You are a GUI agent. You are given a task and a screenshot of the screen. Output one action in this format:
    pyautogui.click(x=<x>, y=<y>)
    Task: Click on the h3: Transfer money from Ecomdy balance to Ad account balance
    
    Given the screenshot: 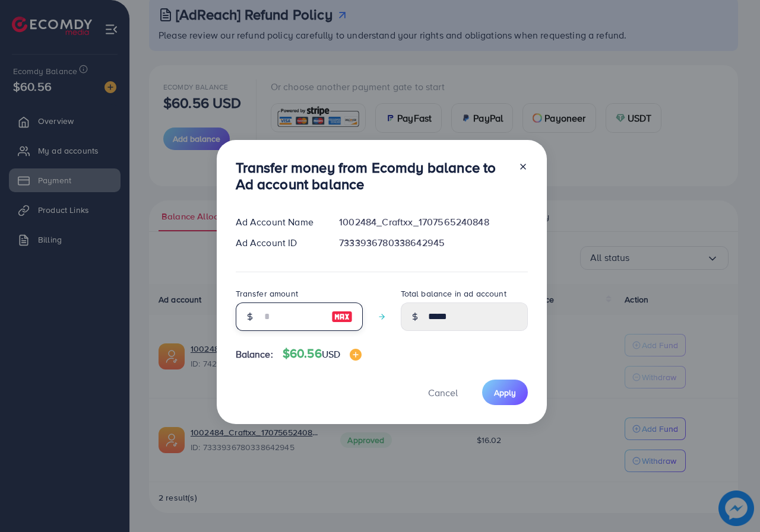 What is the action you would take?
    pyautogui.click(x=372, y=176)
    